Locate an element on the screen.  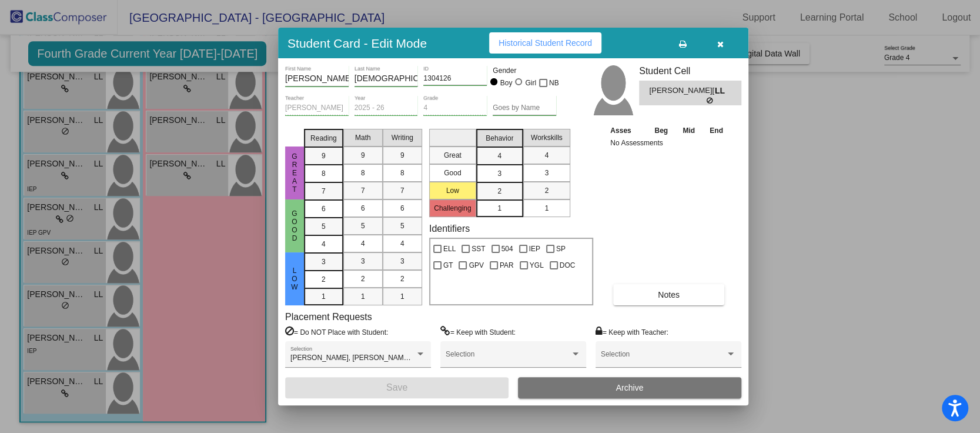
th: End is located at coordinates (716, 130).